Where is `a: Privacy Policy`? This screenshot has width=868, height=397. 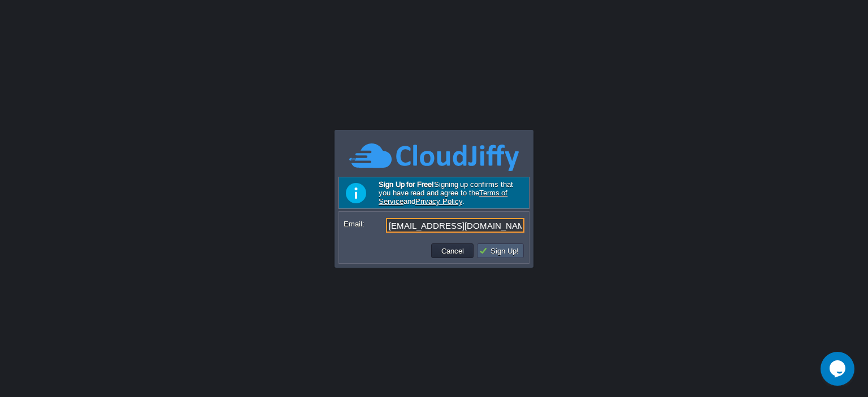 a: Privacy Policy is located at coordinates (438, 201).